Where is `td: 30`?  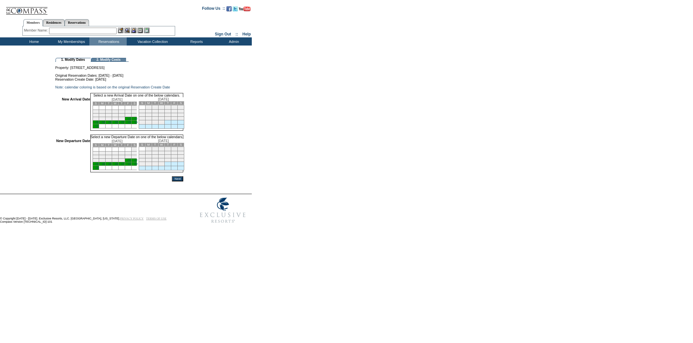 td: 30 is located at coordinates (155, 164).